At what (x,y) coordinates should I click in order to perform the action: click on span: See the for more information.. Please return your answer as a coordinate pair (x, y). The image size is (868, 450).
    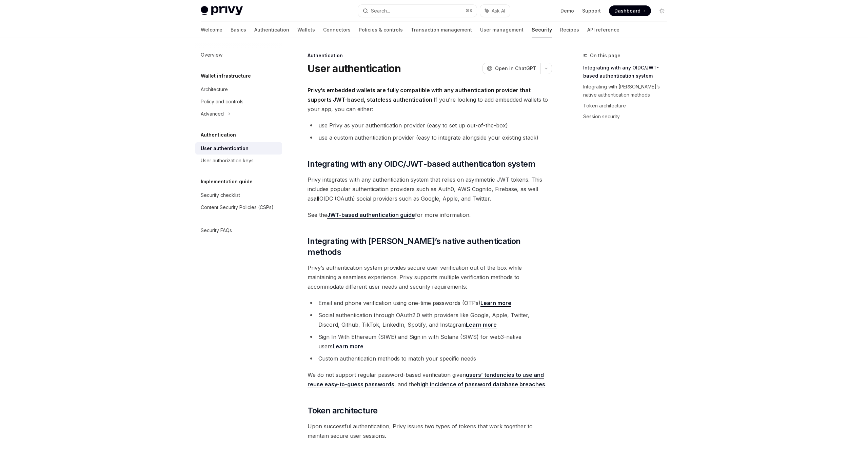
    Looking at the image, I should click on (430, 215).